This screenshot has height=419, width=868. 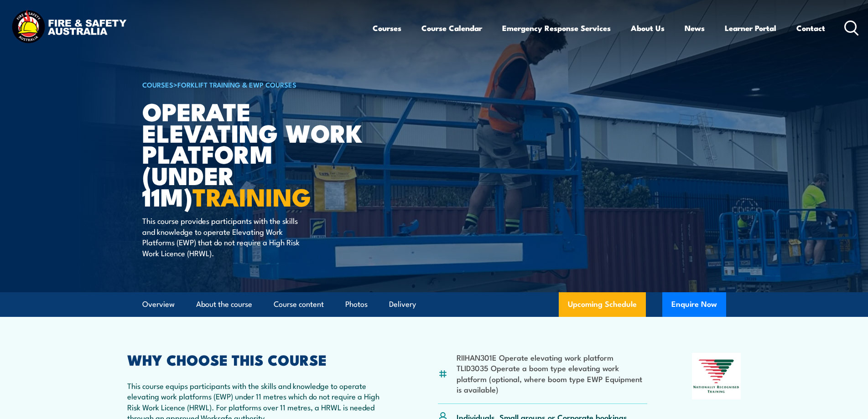 What do you see at coordinates (552, 378) in the screenshot?
I see `li: TLID3035 Operate a boom type elevating work platform (optional, where boom type EWP Equipment is ...` at bounding box center [552, 378].